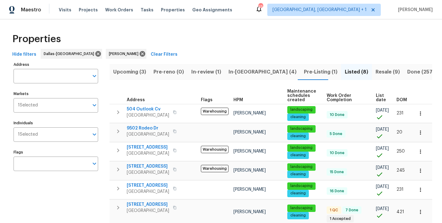  I want to click on button: Clear Filters, so click(164, 54).